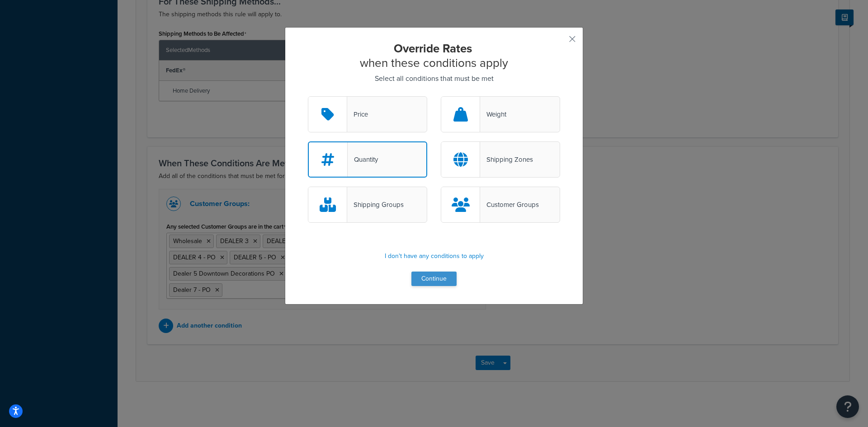  Describe the element at coordinates (509, 205) in the screenshot. I see `div: Customer Groups` at that location.